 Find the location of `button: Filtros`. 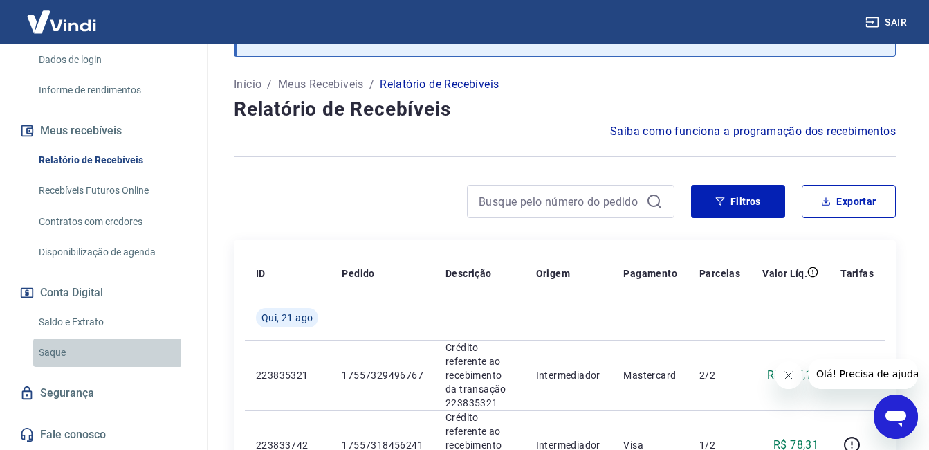

button: Filtros is located at coordinates (738, 201).